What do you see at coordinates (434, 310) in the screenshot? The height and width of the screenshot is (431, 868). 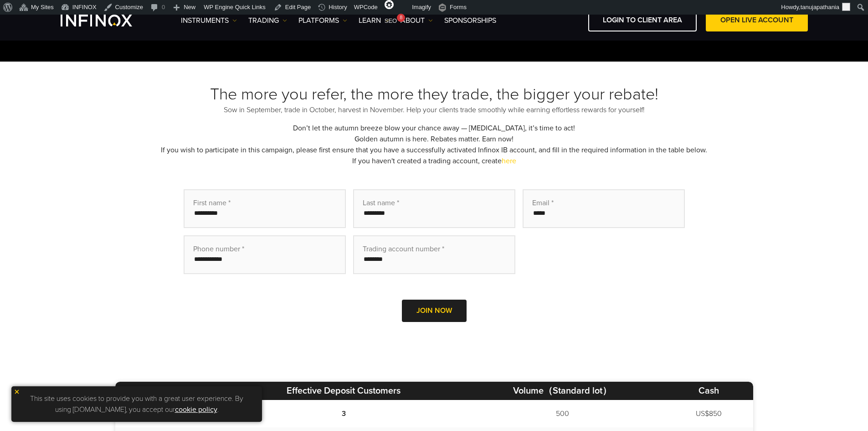 I see `button: JOIN NOW` at bounding box center [434, 310].